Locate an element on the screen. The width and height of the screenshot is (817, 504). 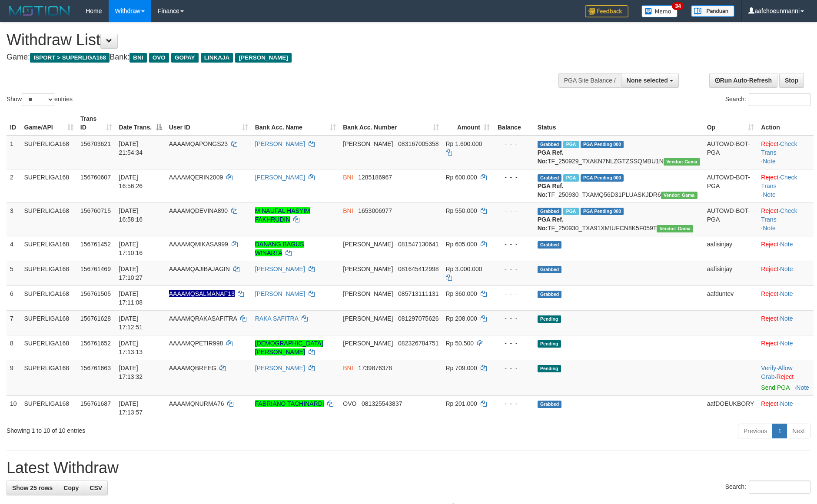
span: Rp 201.000 is located at coordinates (461, 403).